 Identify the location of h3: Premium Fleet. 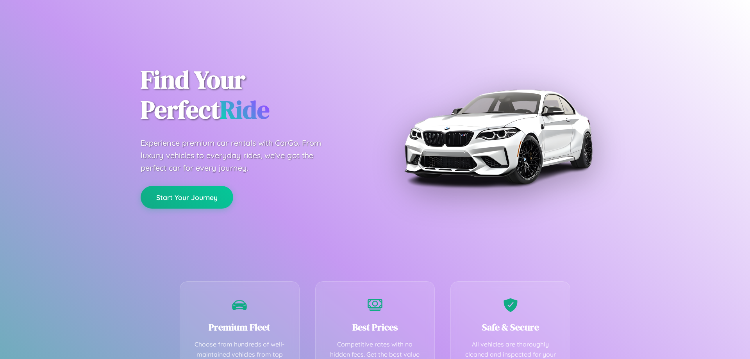
(239, 327).